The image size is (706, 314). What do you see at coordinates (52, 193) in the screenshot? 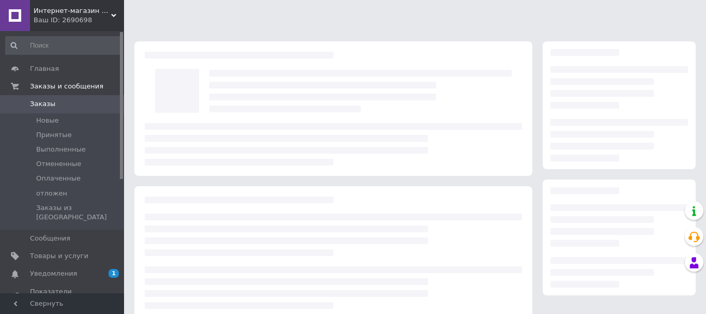
I see `span: отложен` at bounding box center [52, 193].